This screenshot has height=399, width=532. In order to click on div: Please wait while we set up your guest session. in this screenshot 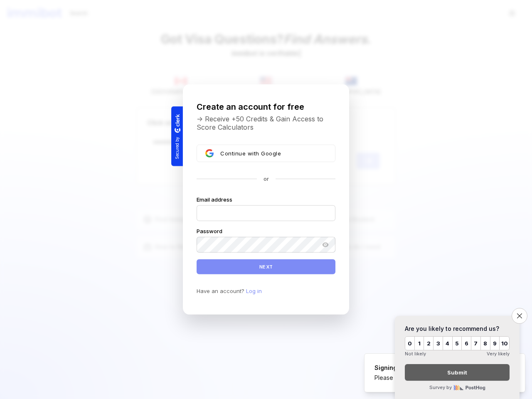, I will do `click(440, 378)`.